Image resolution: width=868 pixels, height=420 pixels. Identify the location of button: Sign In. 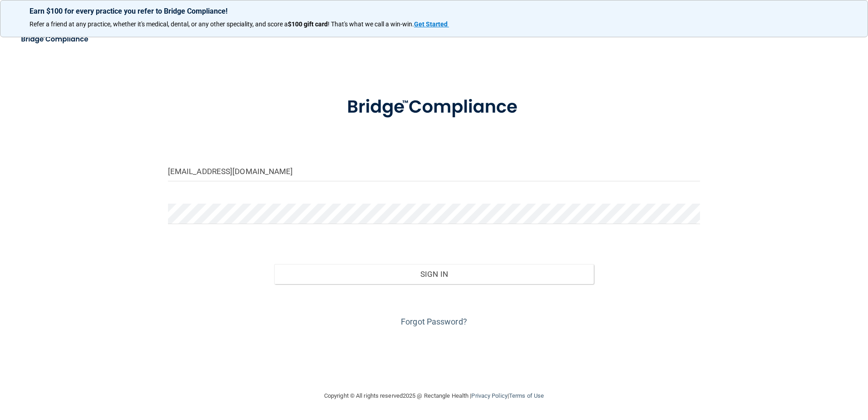
(434, 274).